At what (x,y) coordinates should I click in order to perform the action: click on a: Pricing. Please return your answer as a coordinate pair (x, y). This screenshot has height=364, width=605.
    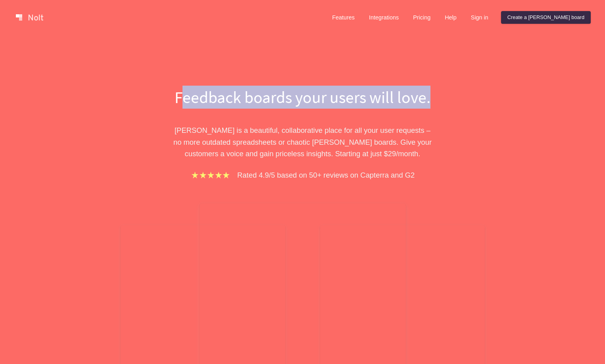
    Looking at the image, I should click on (422, 18).